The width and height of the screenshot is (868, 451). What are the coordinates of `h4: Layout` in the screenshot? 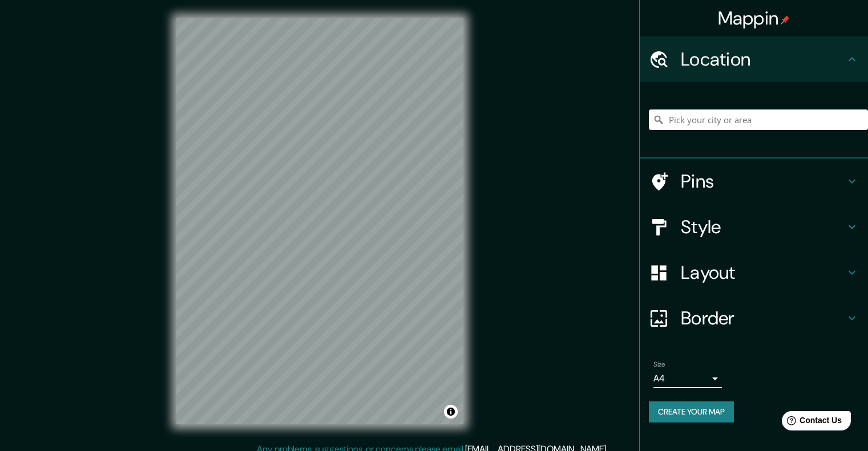 It's located at (763, 273).